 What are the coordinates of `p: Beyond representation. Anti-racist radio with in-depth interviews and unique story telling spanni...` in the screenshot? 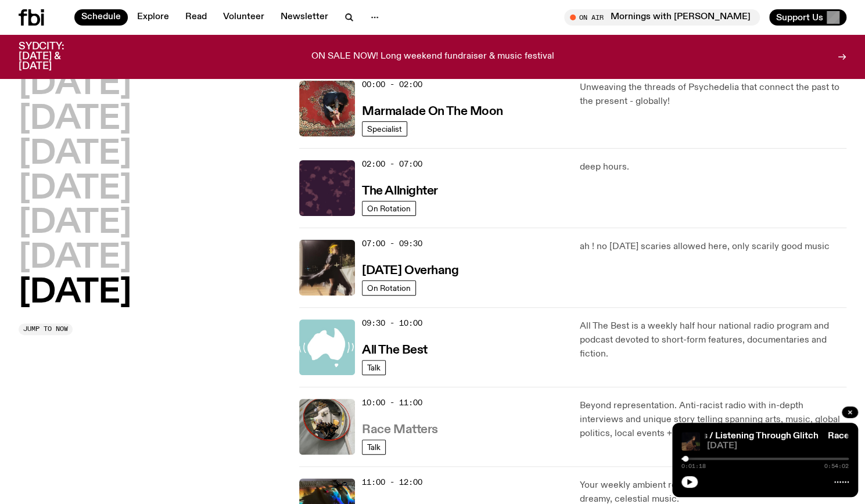 It's located at (713, 419).